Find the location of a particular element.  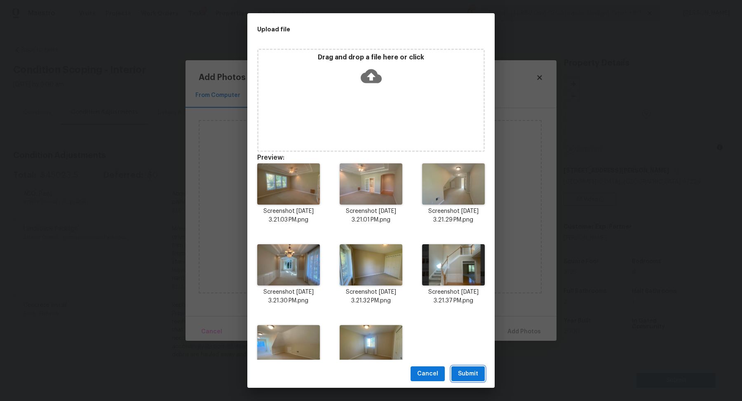

img: A+oDJH+GZHvVAAAAAElFTkSuQmCC is located at coordinates (454, 265).